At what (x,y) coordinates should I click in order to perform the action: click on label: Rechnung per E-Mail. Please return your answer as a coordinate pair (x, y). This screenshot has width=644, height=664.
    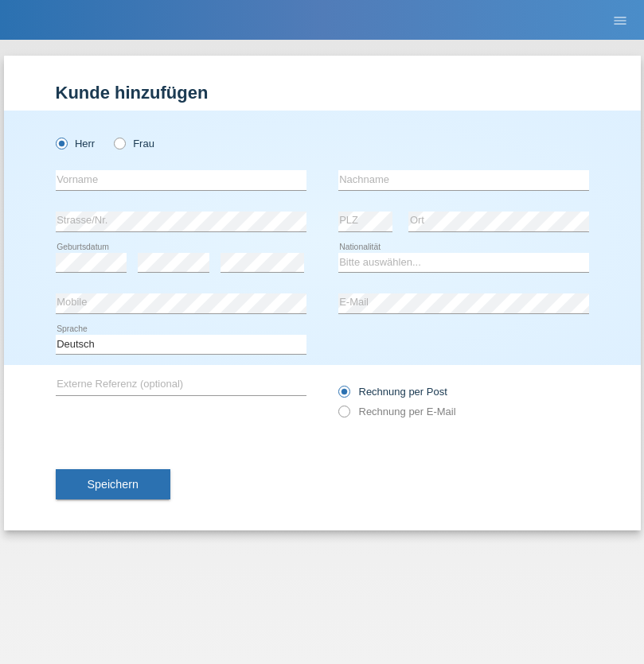
    Looking at the image, I should click on (397, 411).